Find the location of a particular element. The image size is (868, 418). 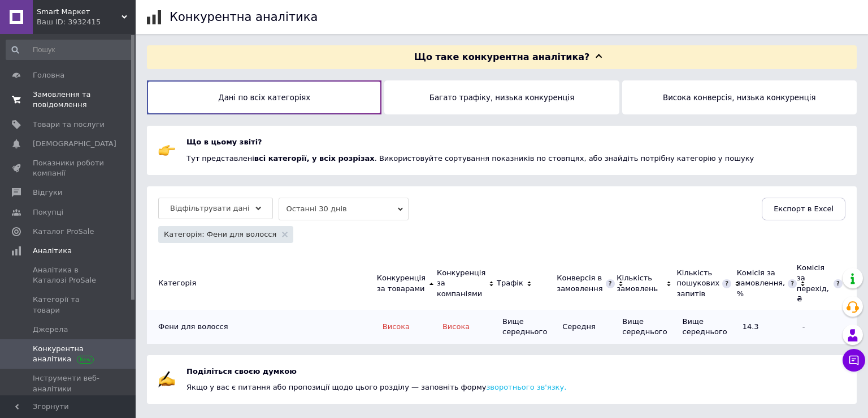

span: Джерела is located at coordinates (50, 330).